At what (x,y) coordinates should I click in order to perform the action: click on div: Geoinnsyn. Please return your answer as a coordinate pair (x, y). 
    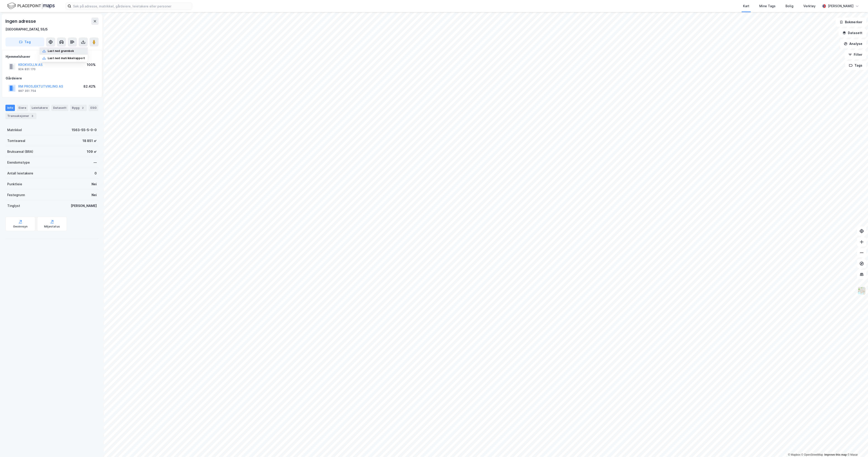
    Looking at the image, I should click on (21, 227).